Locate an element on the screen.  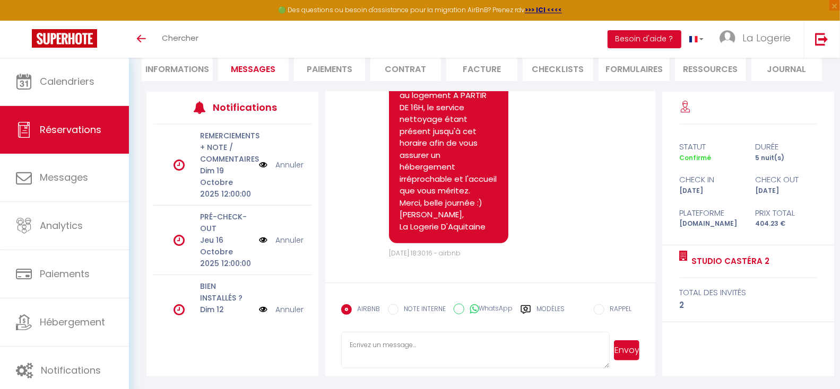
span: Paiements is located at coordinates (65, 274).